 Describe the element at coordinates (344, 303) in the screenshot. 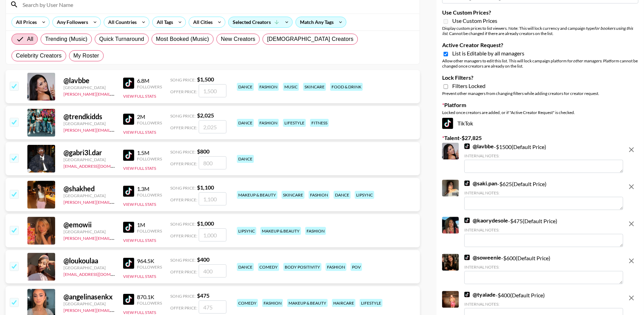

I see `div: haircare` at that location.